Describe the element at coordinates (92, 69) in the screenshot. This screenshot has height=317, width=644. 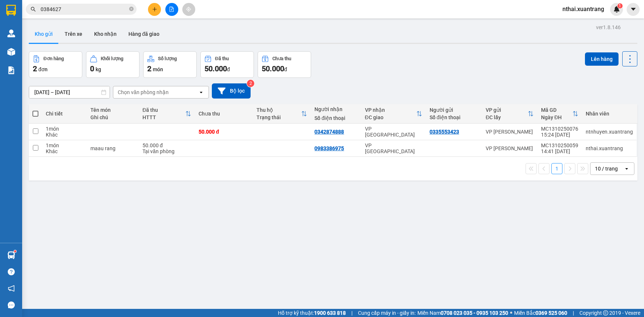
I see `span: 0` at that location.